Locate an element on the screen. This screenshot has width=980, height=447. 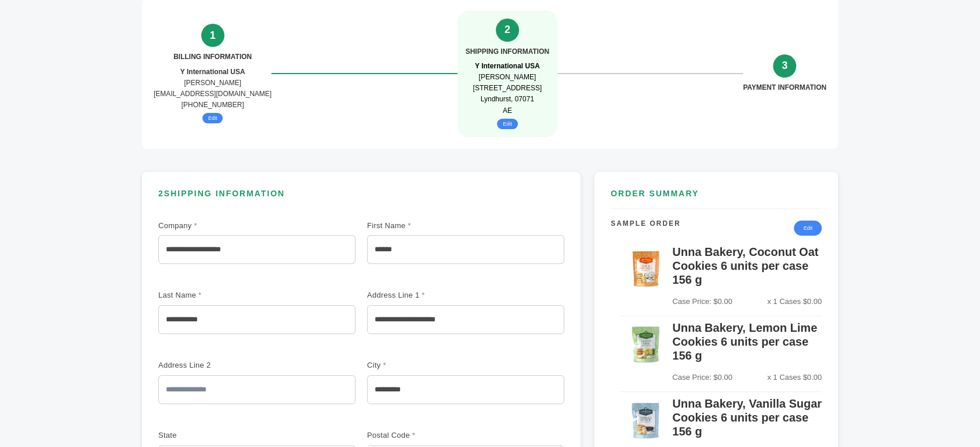
span: 2 is located at coordinates (161, 194).